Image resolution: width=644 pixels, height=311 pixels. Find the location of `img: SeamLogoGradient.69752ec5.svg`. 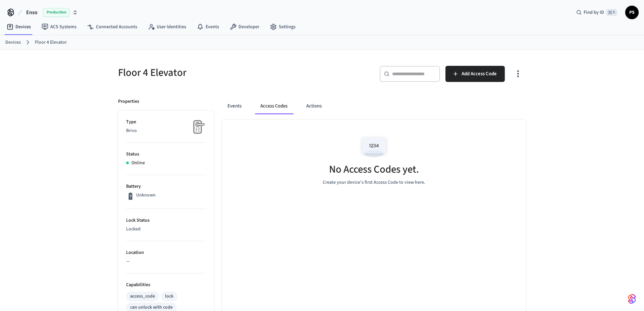

img: SeamLogoGradient.69752ec5.svg is located at coordinates (632, 299).